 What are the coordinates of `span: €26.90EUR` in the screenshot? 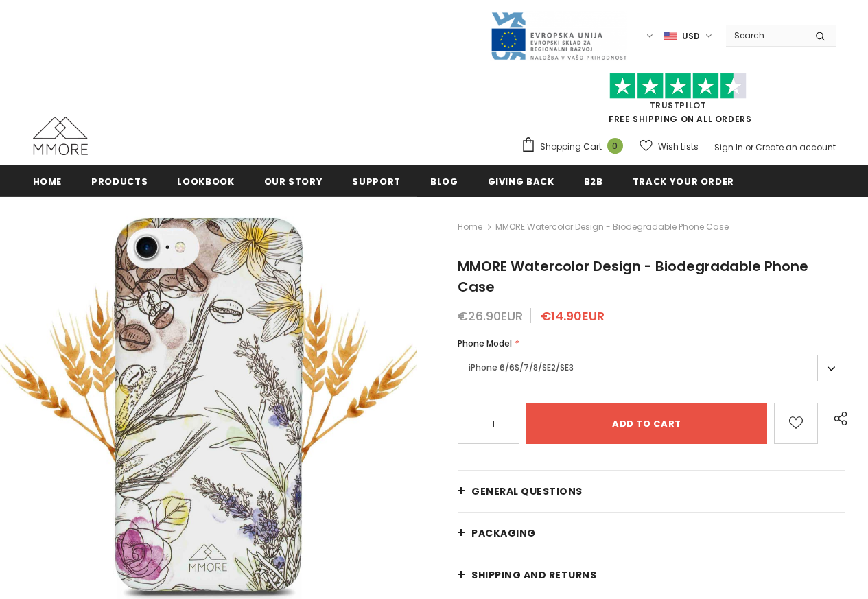 It's located at (490, 315).